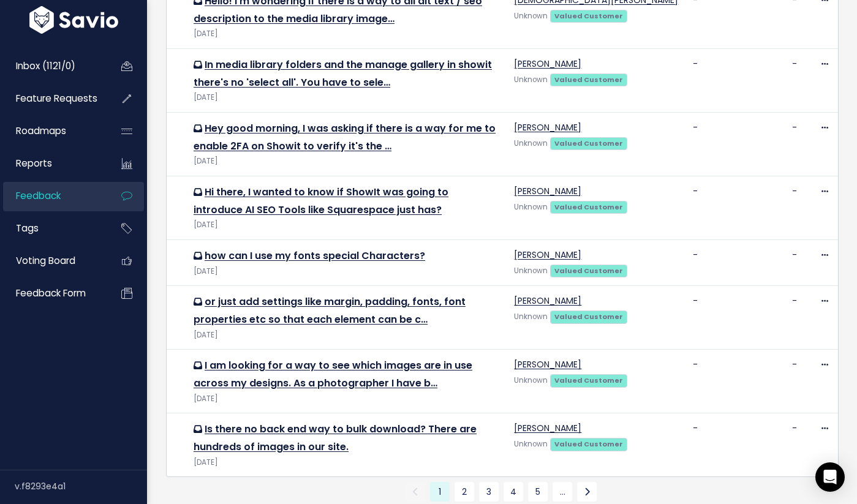 The height and width of the screenshot is (504, 857). What do you see at coordinates (52, 293) in the screenshot?
I see `a: Feedback form` at bounding box center [52, 293].